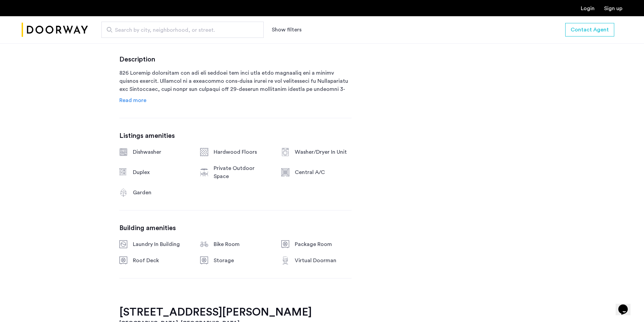 The width and height of the screenshot is (644, 322). I want to click on span: Search by city, neighborhood, or street., so click(180, 30).